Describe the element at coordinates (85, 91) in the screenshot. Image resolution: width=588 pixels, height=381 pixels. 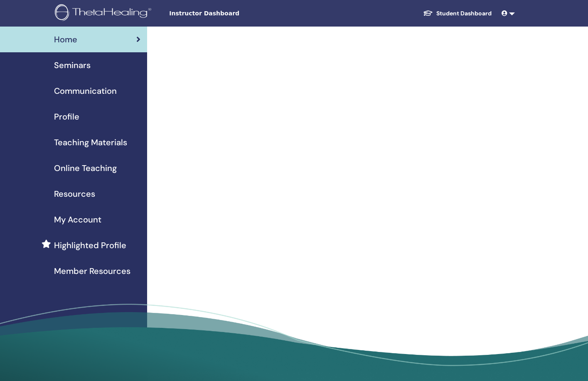
I see `span: Communication` at that location.